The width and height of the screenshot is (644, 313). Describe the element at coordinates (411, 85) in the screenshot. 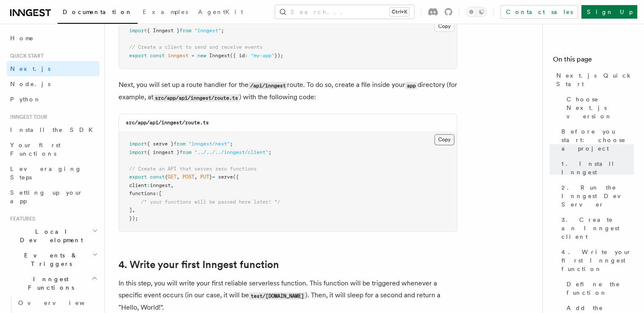

I see `code: app` at that location.